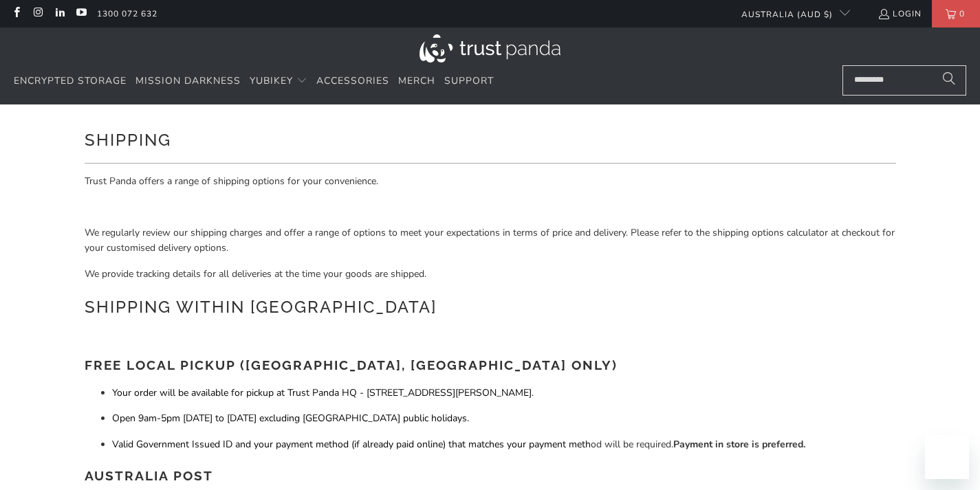  What do you see at coordinates (188, 81) in the screenshot?
I see `span: Mission Darkness` at bounding box center [188, 81].